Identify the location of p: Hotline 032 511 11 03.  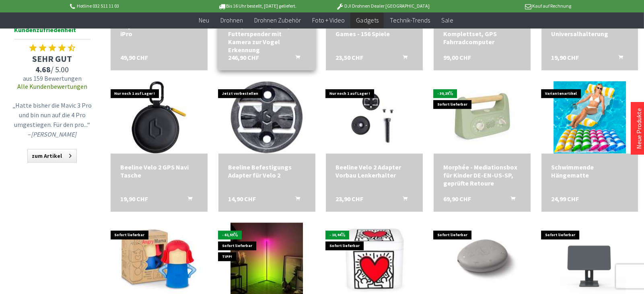
(131, 6).